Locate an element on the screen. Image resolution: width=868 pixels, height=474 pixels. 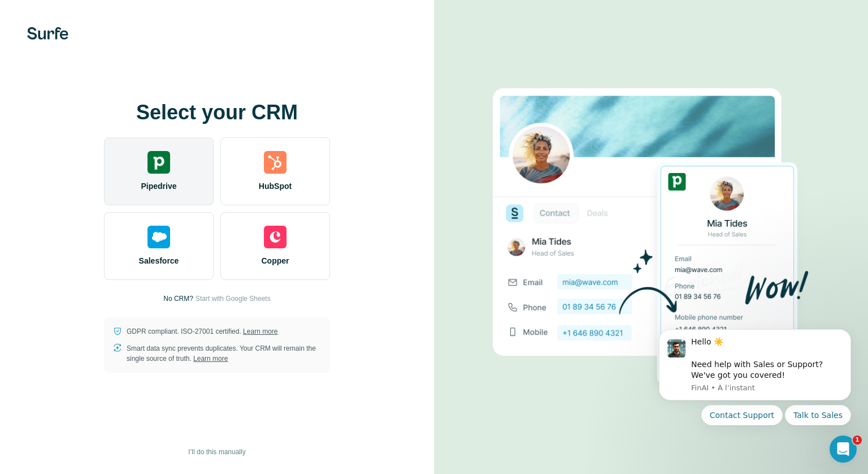
button: Quick reply: Contact Support is located at coordinates (100, 99).